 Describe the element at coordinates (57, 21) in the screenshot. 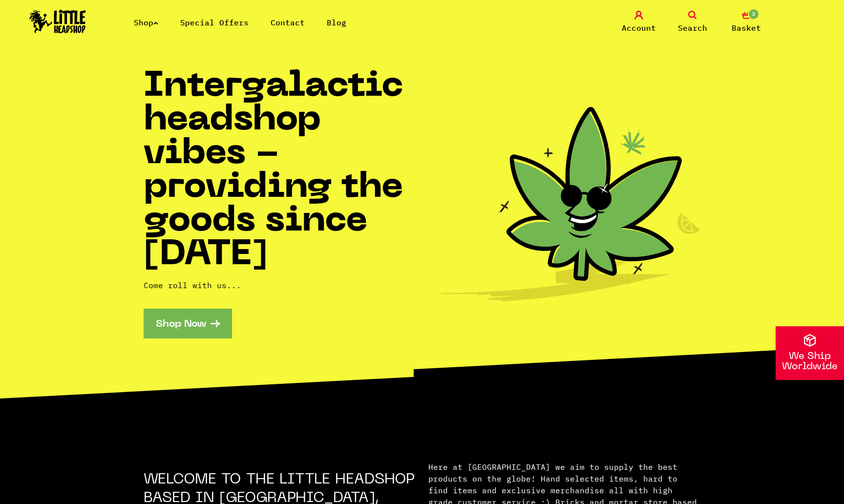

I see `img: Little Head Shop Logo` at that location.